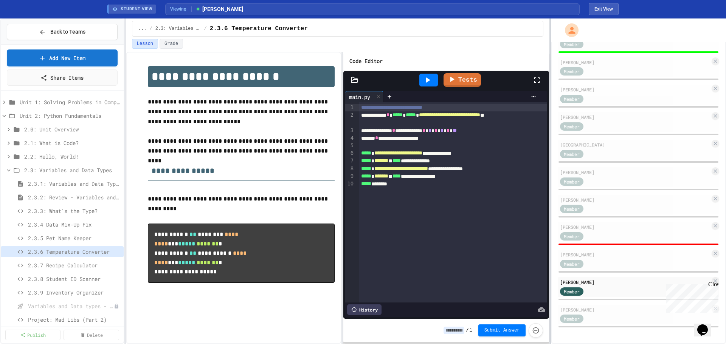 The width and height of the screenshot is (726, 344). Describe the element at coordinates (603, 9) in the screenshot. I see `button: Exit student view` at that location.